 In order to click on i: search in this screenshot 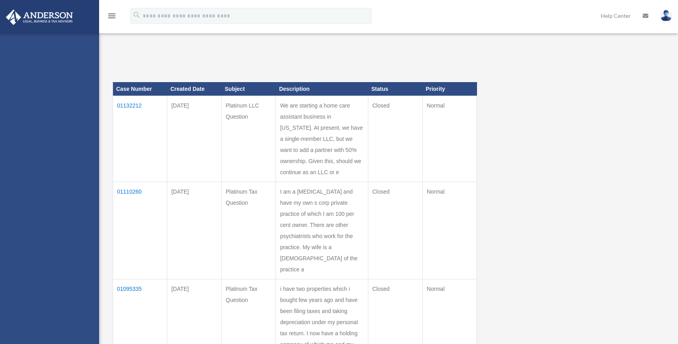, I will do `click(137, 15)`.